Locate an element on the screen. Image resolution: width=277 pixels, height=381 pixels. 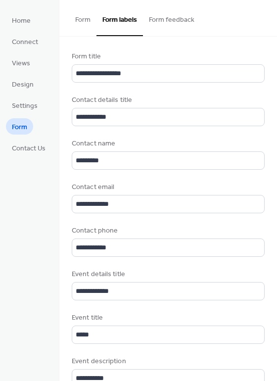
span: Settings is located at coordinates (25, 106).